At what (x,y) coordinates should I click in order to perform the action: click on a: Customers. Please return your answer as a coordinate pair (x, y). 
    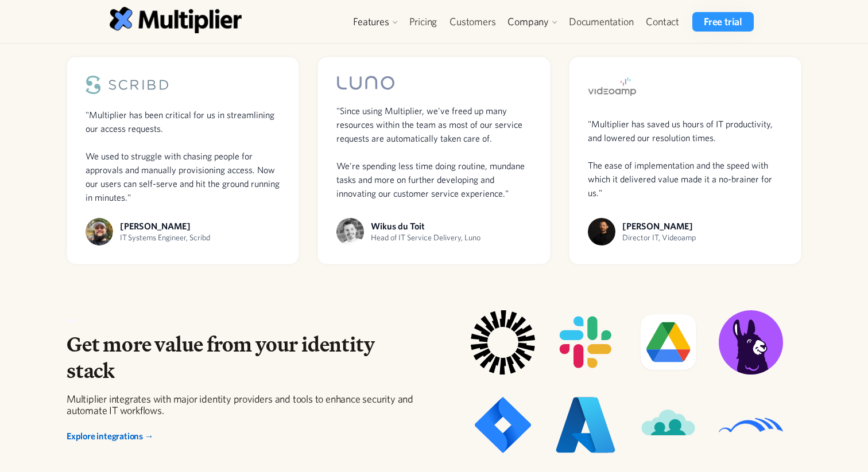
    Looking at the image, I should click on (472, 22).